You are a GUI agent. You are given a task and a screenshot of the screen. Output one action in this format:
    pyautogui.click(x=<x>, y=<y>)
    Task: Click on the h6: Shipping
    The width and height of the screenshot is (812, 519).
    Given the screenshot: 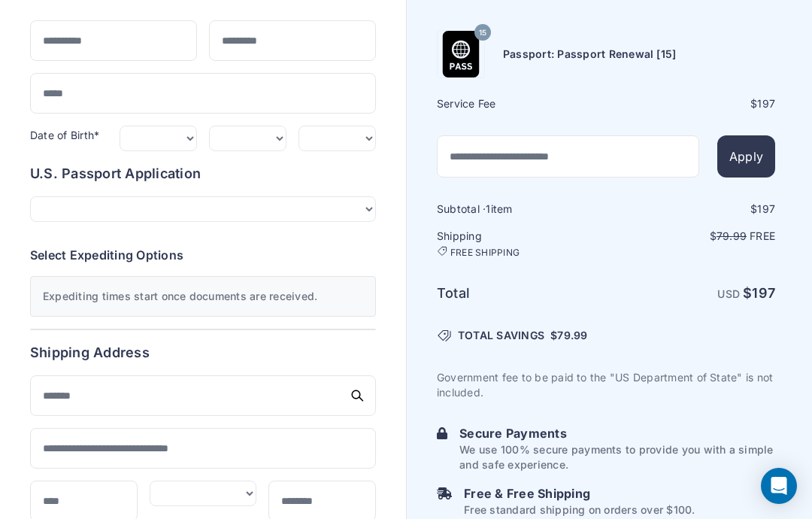 What is the action you would take?
    pyautogui.click(x=521, y=244)
    